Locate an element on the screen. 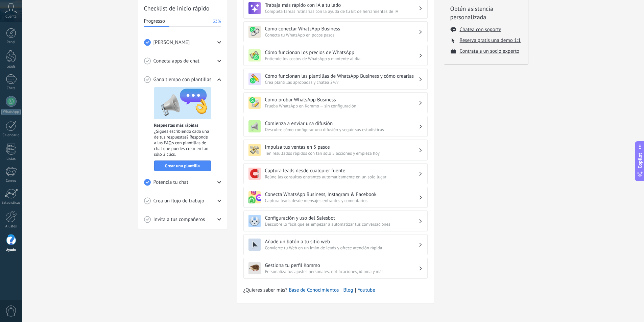 This screenshot has height=322, width=644. h2: Obtén asistencia personalizada is located at coordinates (486, 13).